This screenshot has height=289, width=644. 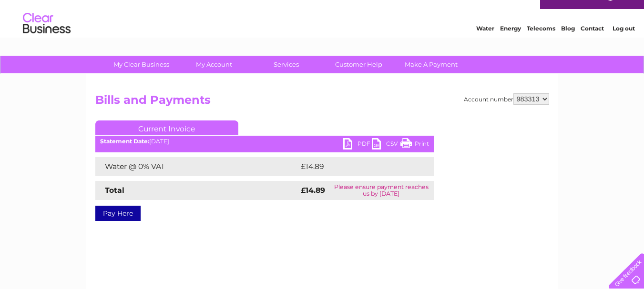 What do you see at coordinates (322, 102) in the screenshot?
I see `h2: Bills and Payments` at bounding box center [322, 102].